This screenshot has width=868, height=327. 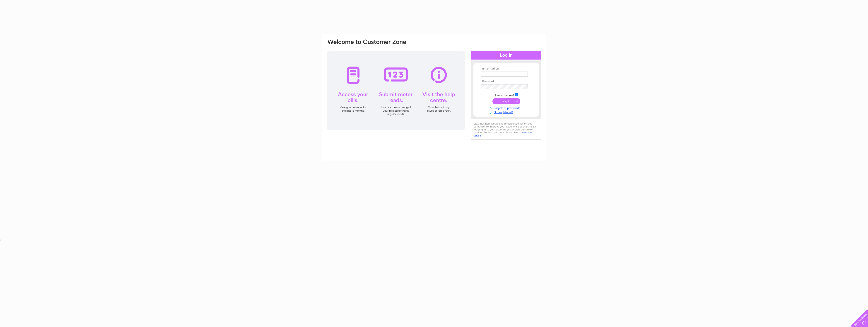 I want to click on a: Not registered?, so click(x=506, y=112).